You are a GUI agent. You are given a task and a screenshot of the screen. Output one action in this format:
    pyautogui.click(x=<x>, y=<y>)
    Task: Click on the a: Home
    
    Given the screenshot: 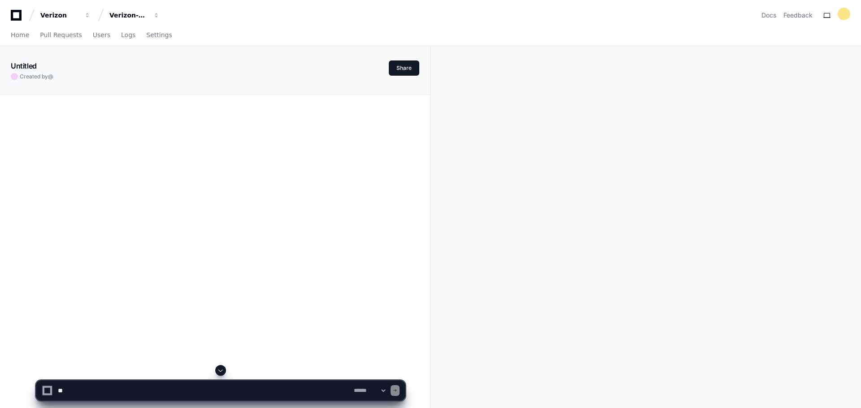 What is the action you would take?
    pyautogui.click(x=20, y=35)
    